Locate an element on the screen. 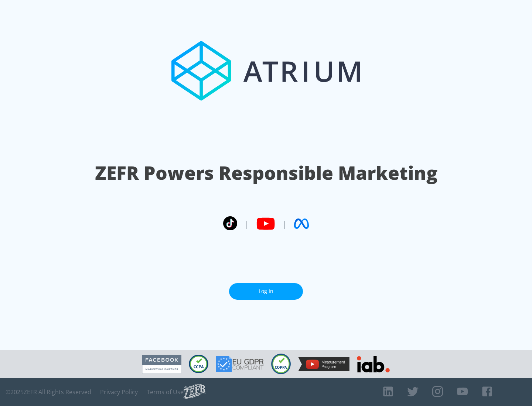 The width and height of the screenshot is (532, 406). a: Terms of Use is located at coordinates (165, 392).